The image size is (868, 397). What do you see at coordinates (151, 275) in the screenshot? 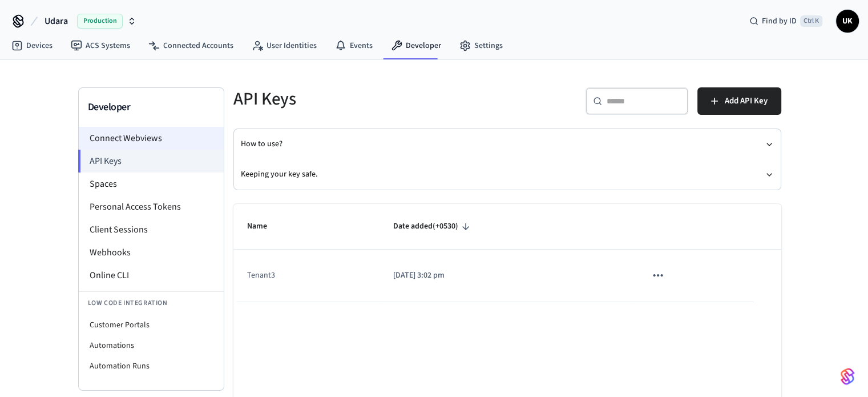
I see `li: Online CLI` at bounding box center [151, 275].